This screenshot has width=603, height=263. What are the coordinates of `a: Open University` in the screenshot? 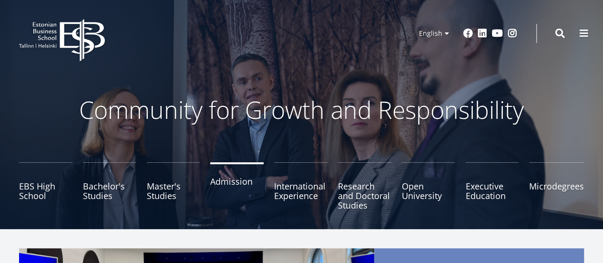 It's located at (428, 186).